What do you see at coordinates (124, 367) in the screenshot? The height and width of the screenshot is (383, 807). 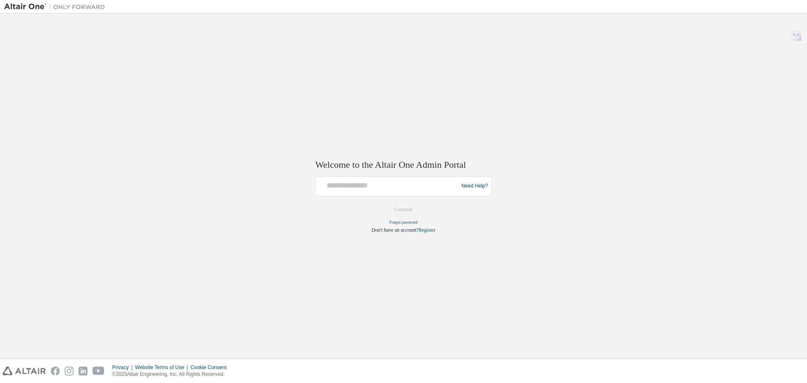 I see `div: Privacy` at bounding box center [124, 367].